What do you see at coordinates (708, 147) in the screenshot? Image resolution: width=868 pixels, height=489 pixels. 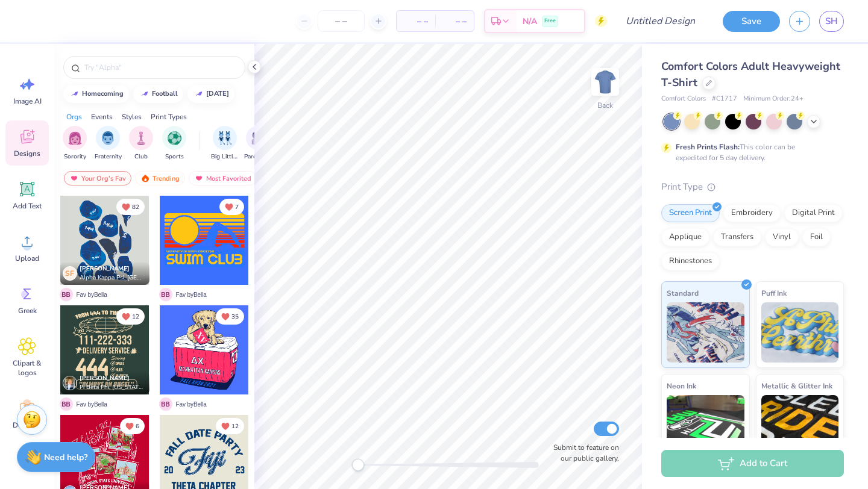 I see `strong: Fresh Prints Flash:` at bounding box center [708, 147].